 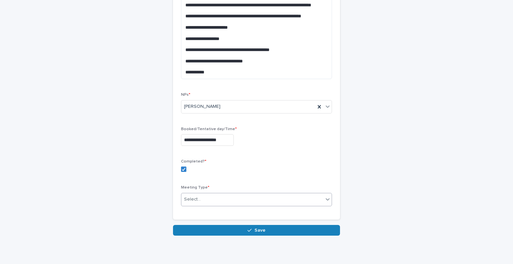 I want to click on span: NPs, so click(x=186, y=95).